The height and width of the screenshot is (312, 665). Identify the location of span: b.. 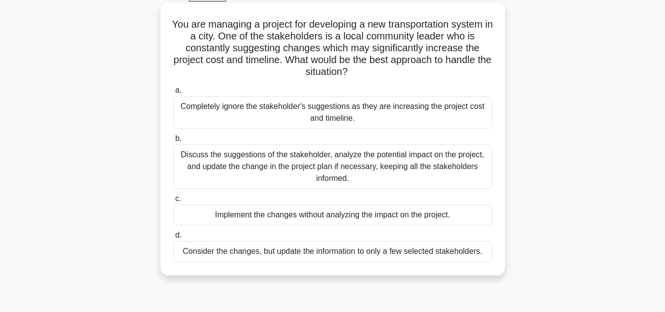
(178, 138).